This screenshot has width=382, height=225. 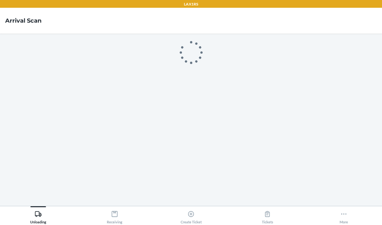 What do you see at coordinates (267, 215) in the screenshot?
I see `button: Tickets` at bounding box center [267, 215].